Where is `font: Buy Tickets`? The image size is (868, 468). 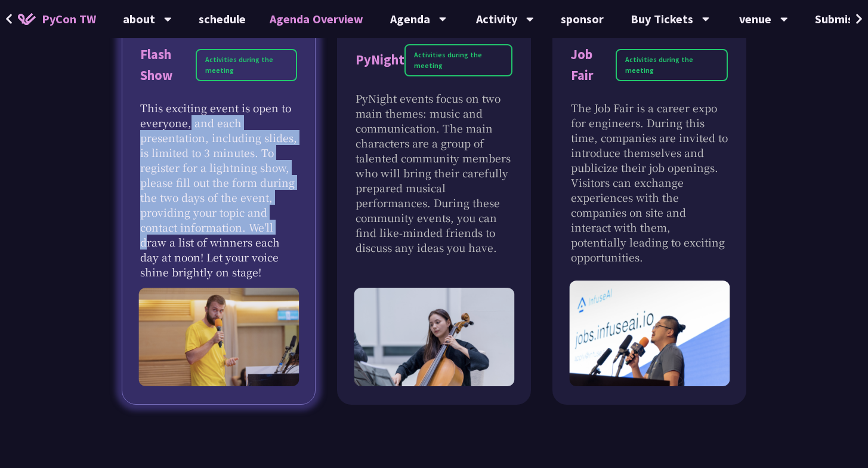
font: Buy Tickets is located at coordinates (661, 19).